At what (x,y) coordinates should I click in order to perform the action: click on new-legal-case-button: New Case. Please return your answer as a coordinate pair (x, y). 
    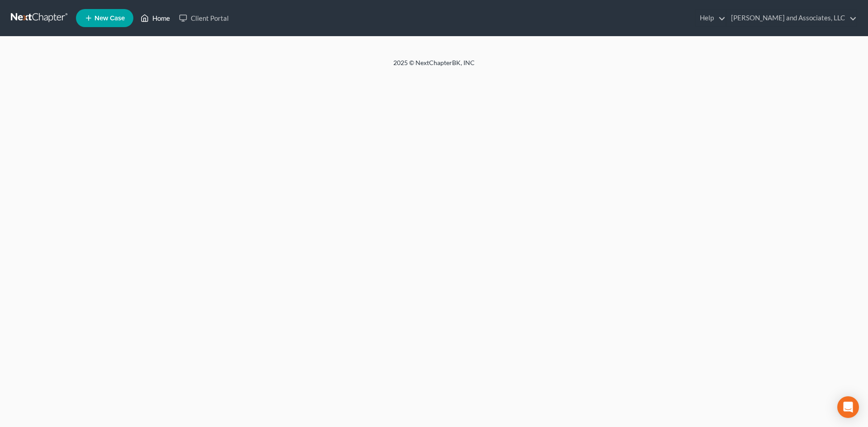
    Looking at the image, I should click on (105, 18).